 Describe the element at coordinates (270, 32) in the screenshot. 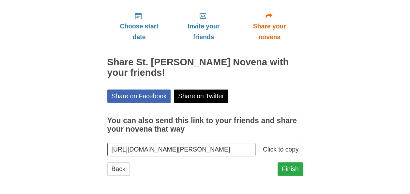

I see `span: Share your novena` at that location.